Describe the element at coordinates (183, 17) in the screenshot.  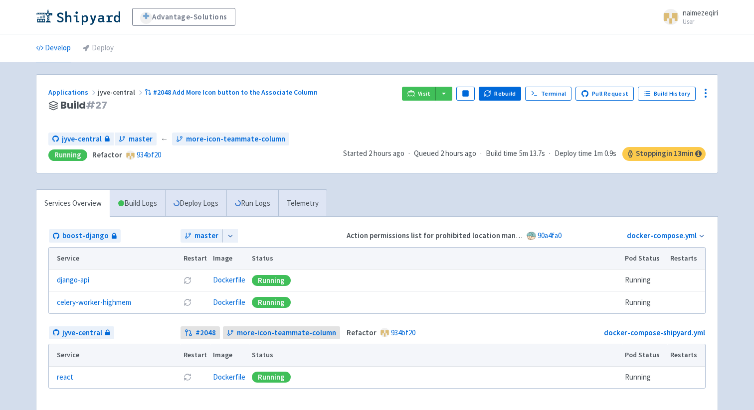
I see `a: Advantage-Solutions` at that location.